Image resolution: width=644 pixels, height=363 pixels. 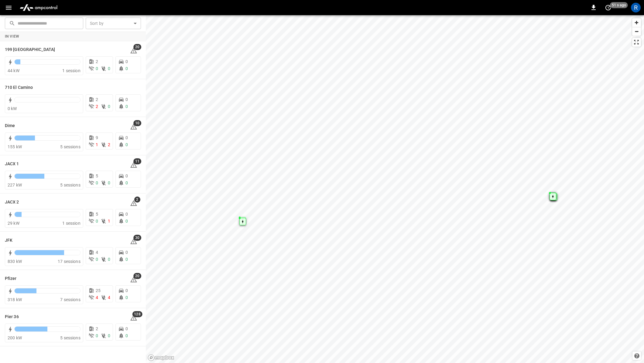 I want to click on span: 30, so click(x=137, y=238).